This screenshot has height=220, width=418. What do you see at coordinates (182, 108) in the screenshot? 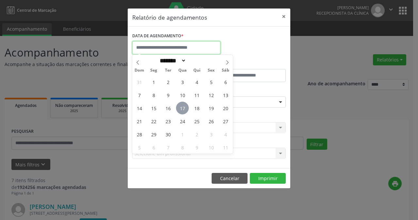
I see `span: Setembro 17, 2025` at bounding box center [182, 108].